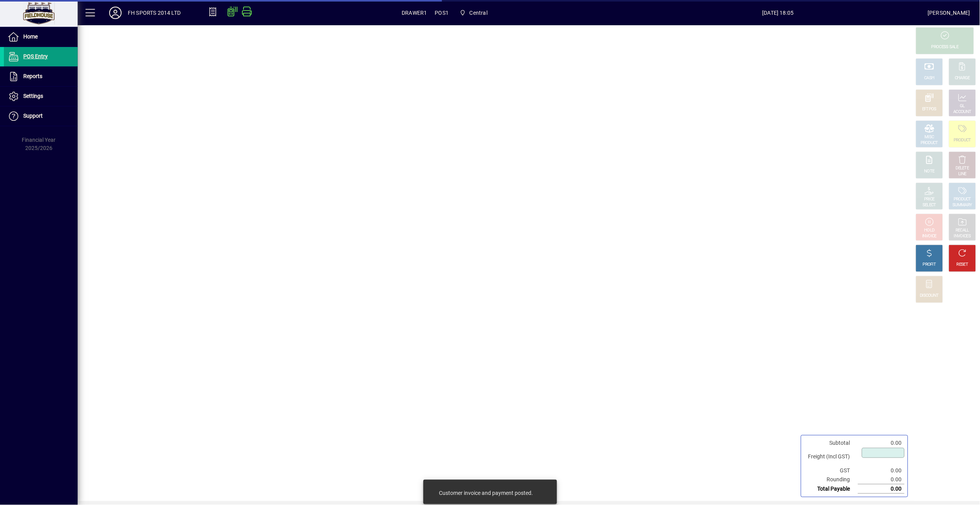 The image size is (980, 505). What do you see at coordinates (831, 470) in the screenshot?
I see `td: GST` at bounding box center [831, 470].